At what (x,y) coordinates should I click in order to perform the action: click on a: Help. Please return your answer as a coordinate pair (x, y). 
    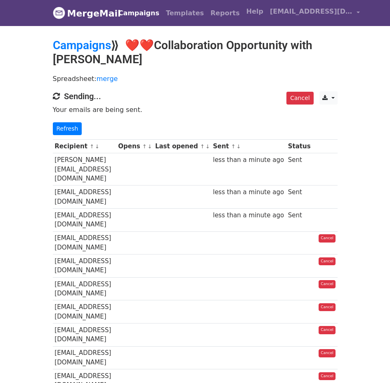
    Looking at the image, I should click on (255, 12).